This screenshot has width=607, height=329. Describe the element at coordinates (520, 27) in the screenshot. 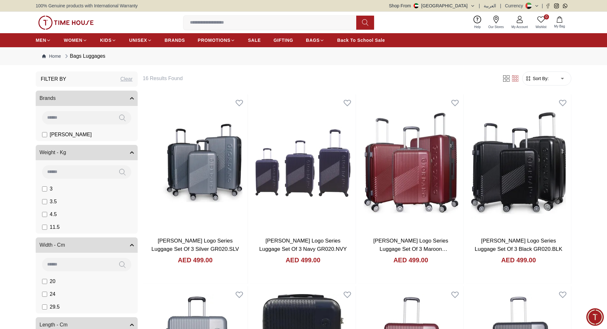

I see `span: My Account` at that location.